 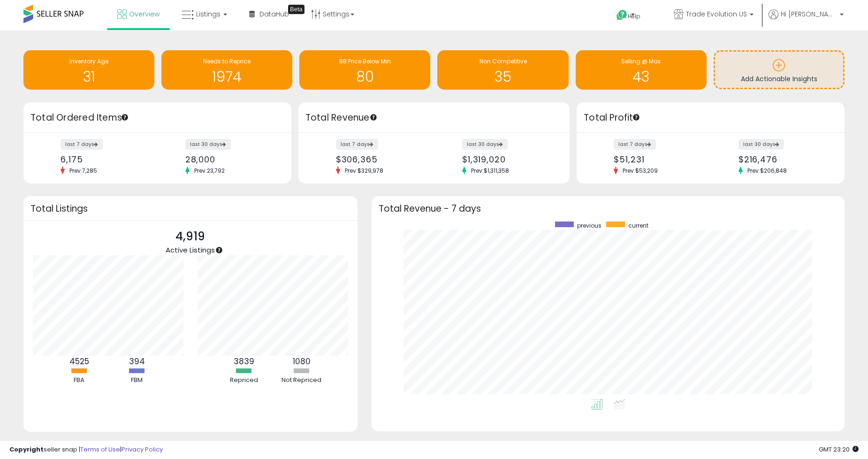 I want to click on span: Prev: $1,311,358, so click(x=490, y=170).